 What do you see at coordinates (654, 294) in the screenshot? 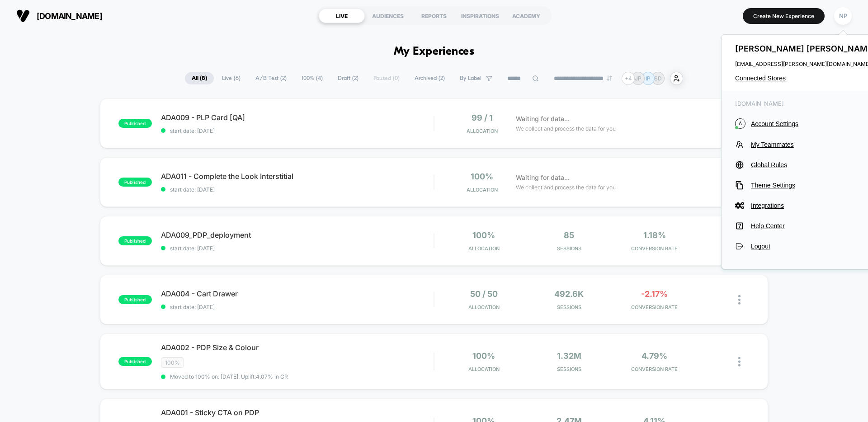
I see `span: -2.17%` at bounding box center [654, 294].